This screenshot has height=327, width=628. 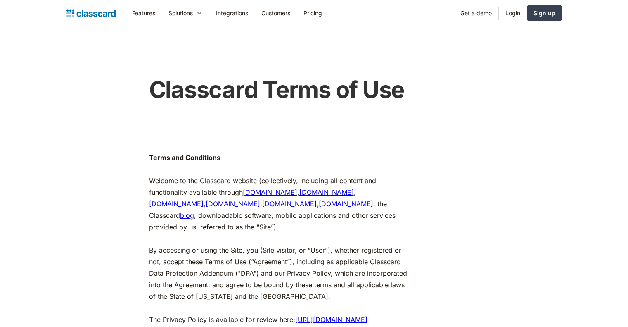 I want to click on a: Login, so click(x=513, y=13).